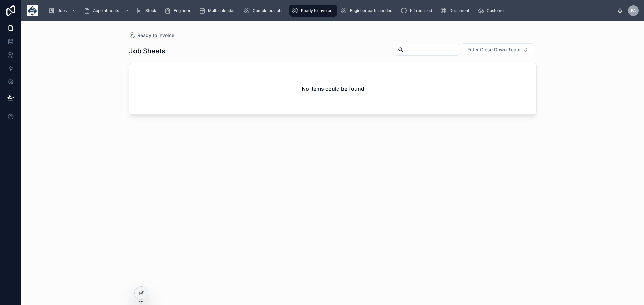  I want to click on span: Completed Jobs, so click(268, 11).